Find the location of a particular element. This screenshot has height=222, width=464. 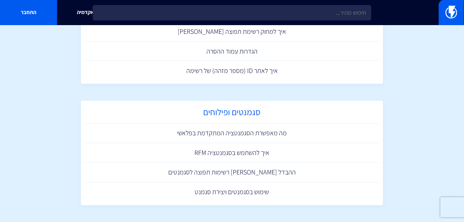

a: איך לאתר ID (מספר מזהה) של רשימה is located at coordinates (232, 71).